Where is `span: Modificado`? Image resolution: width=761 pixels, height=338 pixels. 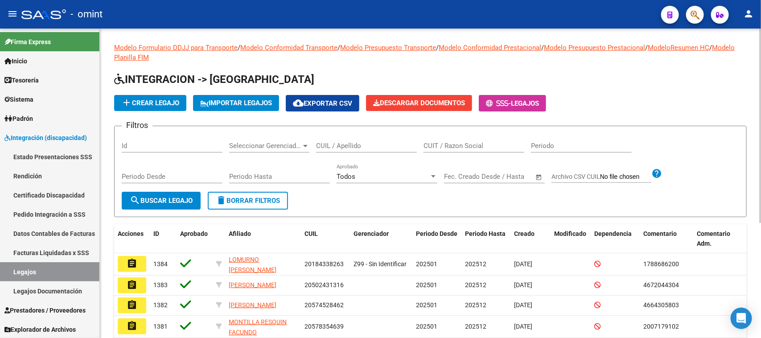
span: Modificado is located at coordinates (570, 234).